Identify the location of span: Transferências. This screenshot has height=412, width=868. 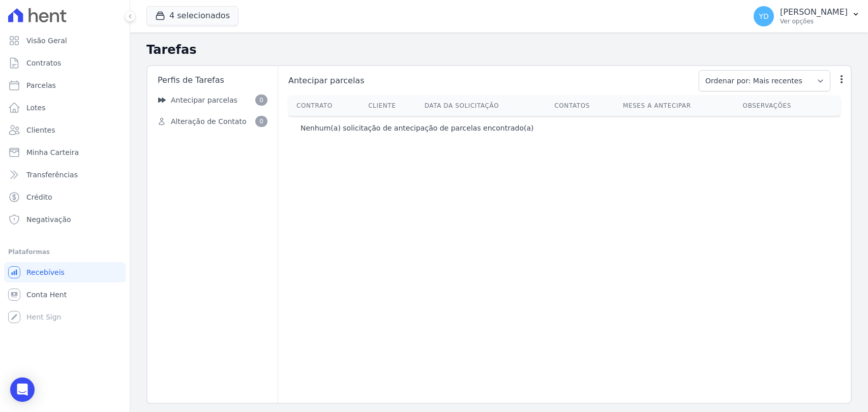
(52, 175).